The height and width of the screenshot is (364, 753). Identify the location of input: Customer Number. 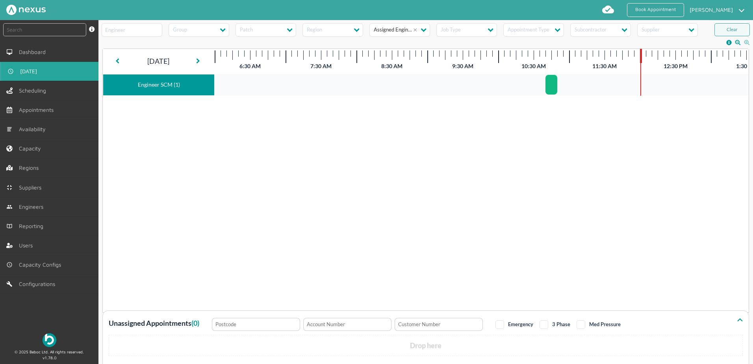
(439, 324).